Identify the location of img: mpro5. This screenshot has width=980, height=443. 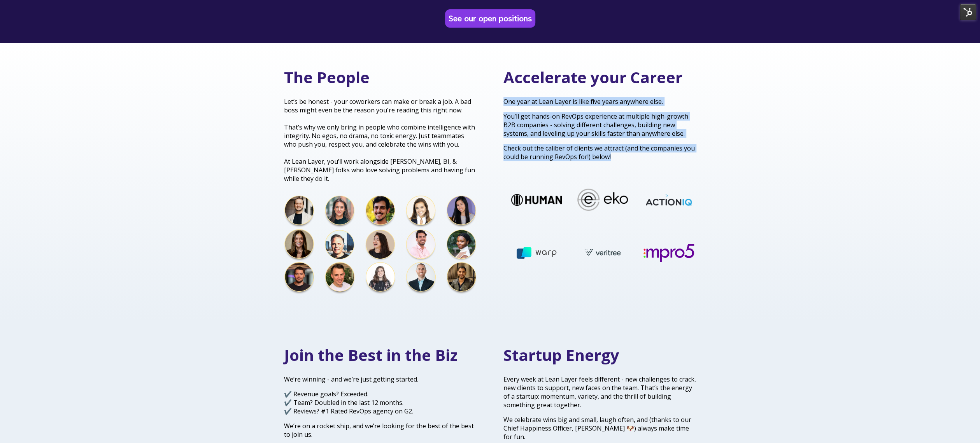
(669, 253).